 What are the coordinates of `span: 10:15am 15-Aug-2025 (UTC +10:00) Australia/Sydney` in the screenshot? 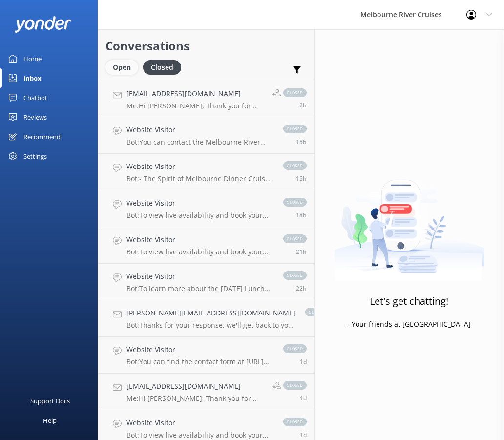 It's located at (303, 105).